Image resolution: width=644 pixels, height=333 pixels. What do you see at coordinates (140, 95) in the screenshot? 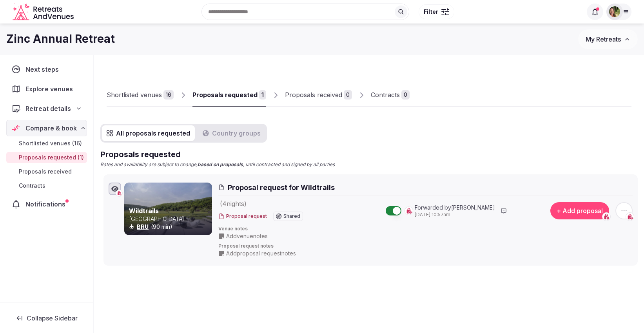
I see `a: Shortlisted venues16` at bounding box center [140, 95].